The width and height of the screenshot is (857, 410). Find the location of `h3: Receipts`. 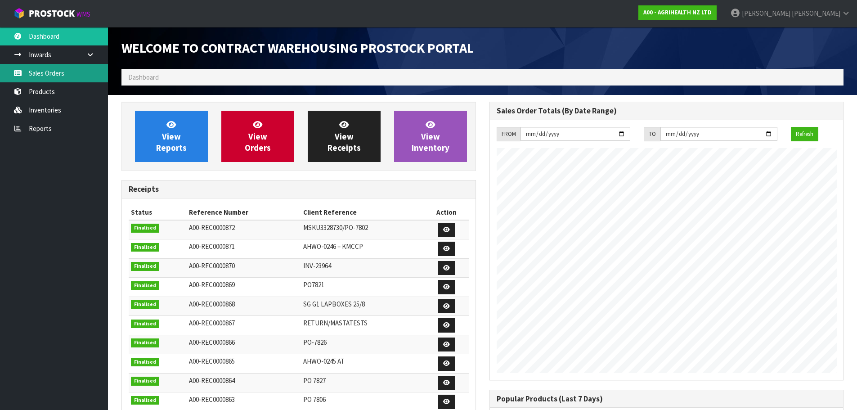

h3: Receipts is located at coordinates (299, 189).